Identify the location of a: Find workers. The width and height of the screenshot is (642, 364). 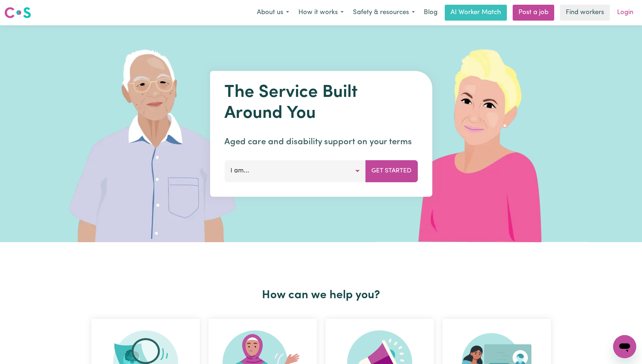
(585, 13).